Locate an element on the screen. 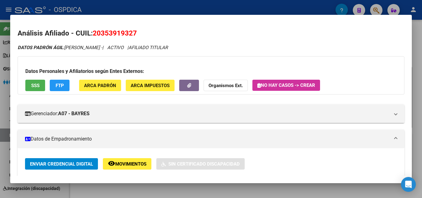  span: SSS is located at coordinates (35, 86).